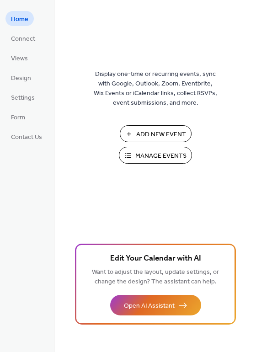 The image size is (256, 352). I want to click on a: Contact Us, so click(26, 136).